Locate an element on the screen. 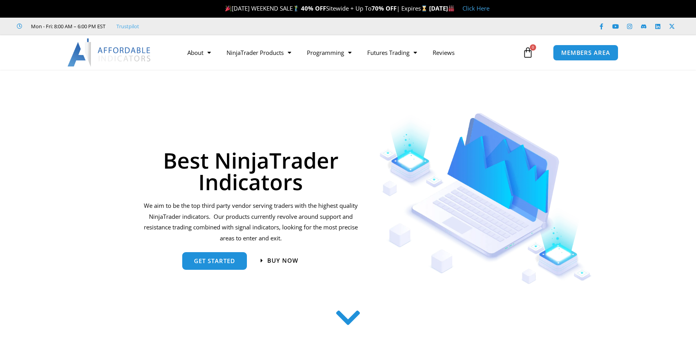  span: Buy now is located at coordinates (282, 260).